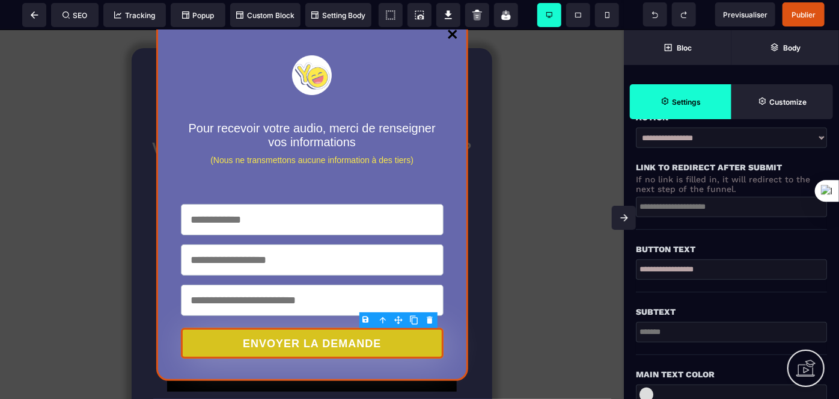 The width and height of the screenshot is (839, 399). I want to click on strong: Bloc, so click(684, 47).